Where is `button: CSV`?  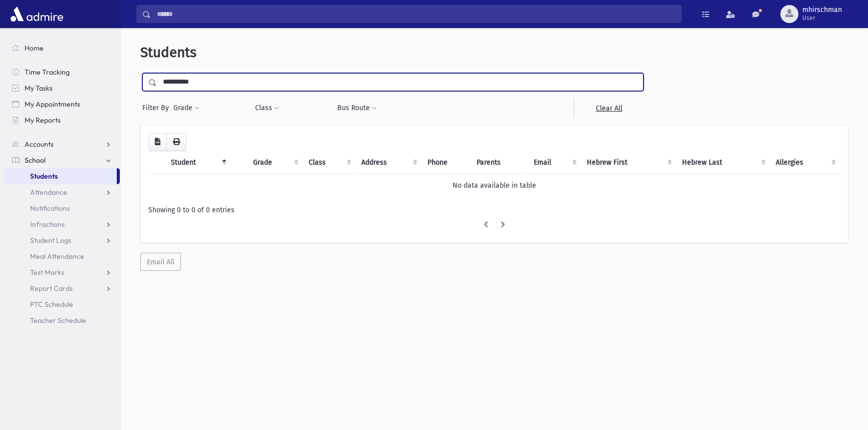
button: CSV is located at coordinates (157, 142).